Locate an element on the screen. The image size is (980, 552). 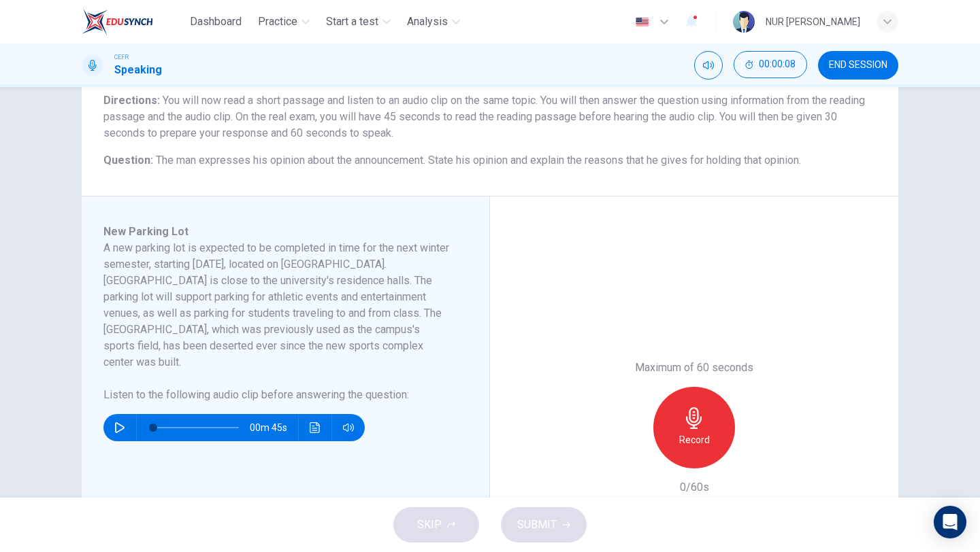
button: END SESSION is located at coordinates (859, 65).